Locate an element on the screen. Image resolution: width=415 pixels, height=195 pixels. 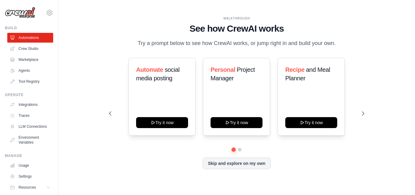
a: Settings is located at coordinates (30, 176).